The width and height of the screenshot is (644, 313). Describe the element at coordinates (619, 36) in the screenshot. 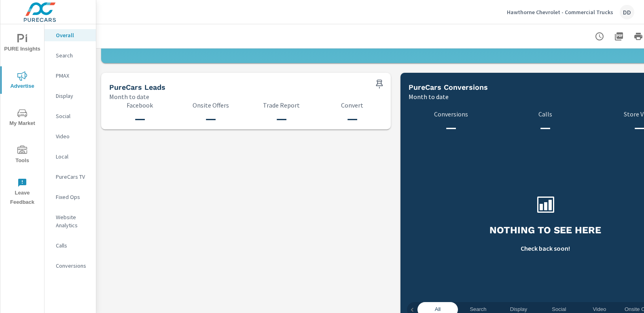

I see `button: "Export Report to PDF"` at that location.